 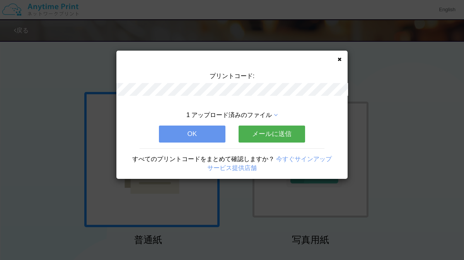 What do you see at coordinates (232, 168) in the screenshot?
I see `a: サービス提供店舗` at bounding box center [232, 168].